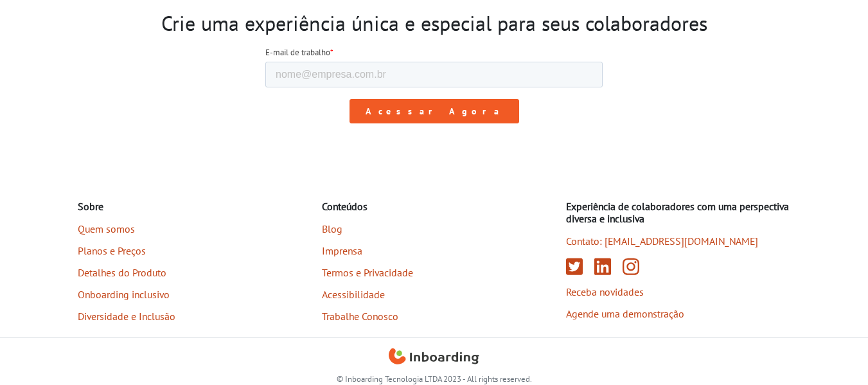 This screenshot has height=385, width=868. Describe the element at coordinates (403, 228) in the screenshot. I see `a: Blog` at that location.